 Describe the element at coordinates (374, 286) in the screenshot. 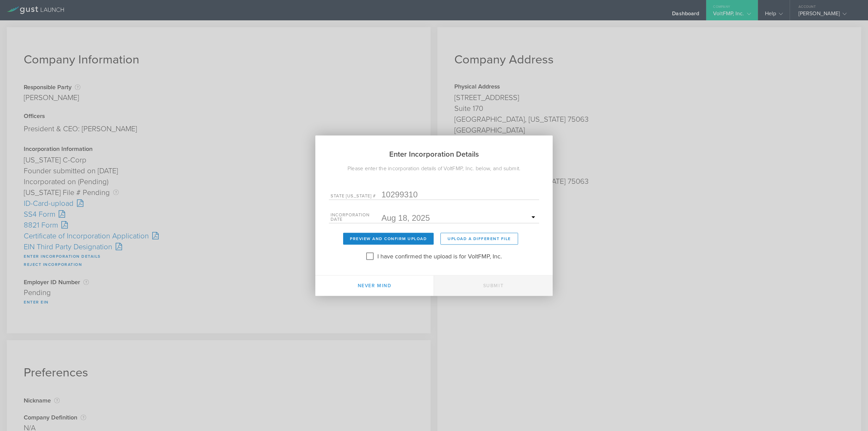

I see `button: Never mind` at that location.